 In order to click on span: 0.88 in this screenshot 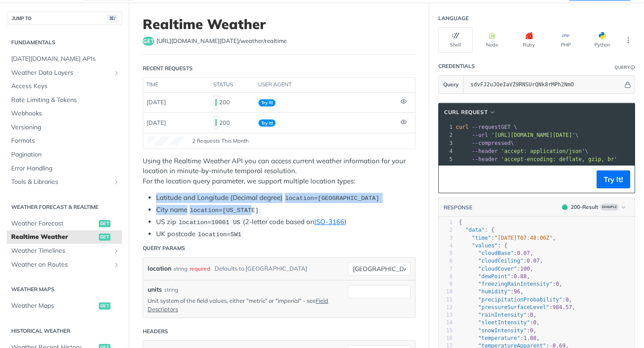, I will do `click(520, 277)`.